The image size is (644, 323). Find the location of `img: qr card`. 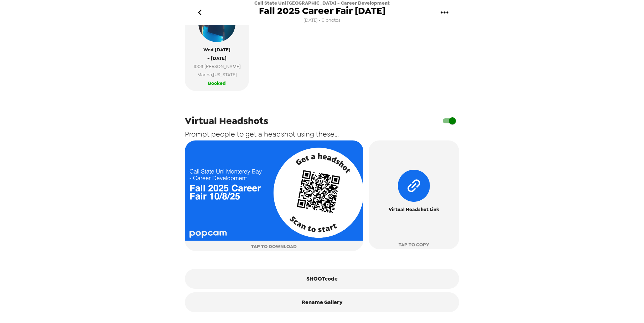

img: qr card is located at coordinates (274, 191).